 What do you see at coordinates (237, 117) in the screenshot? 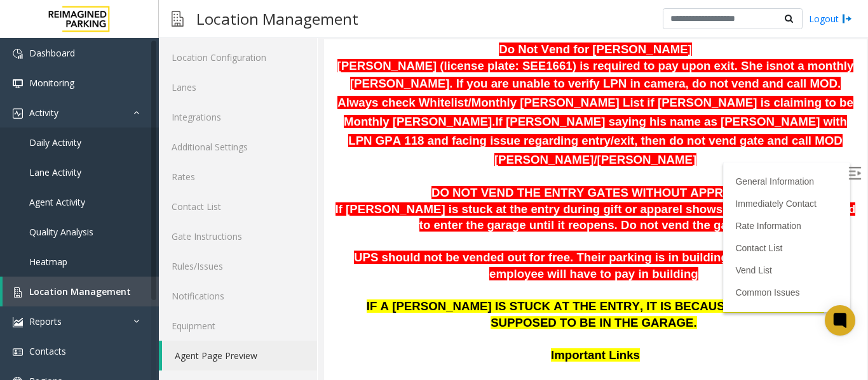
I see `a: Integrations` at bounding box center [237, 117].